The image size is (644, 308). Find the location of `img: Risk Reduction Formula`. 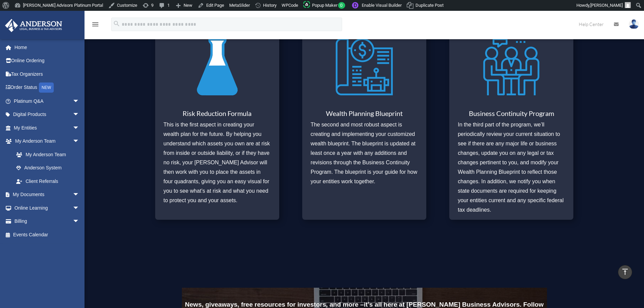

img: Risk Reduction Formula is located at coordinates (217, 67).